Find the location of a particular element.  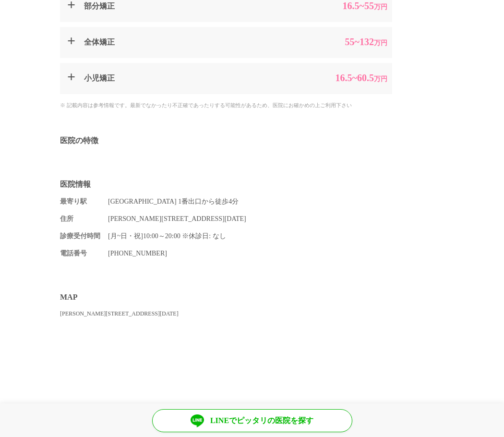

span: [月~日・祝]10:00～20:00 ※休診日: なし is located at coordinates (167, 236).